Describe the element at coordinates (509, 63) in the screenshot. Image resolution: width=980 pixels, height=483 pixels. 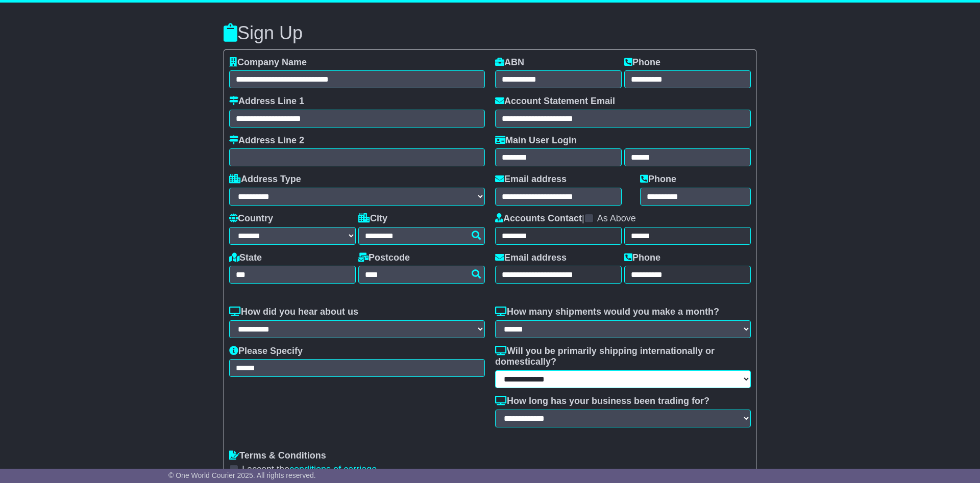
I see `label: ABN` at that location.